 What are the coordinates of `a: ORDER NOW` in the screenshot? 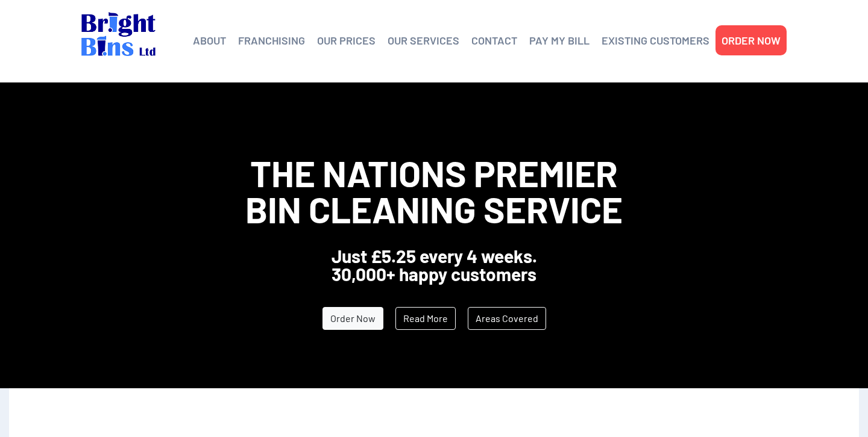 It's located at (751, 40).